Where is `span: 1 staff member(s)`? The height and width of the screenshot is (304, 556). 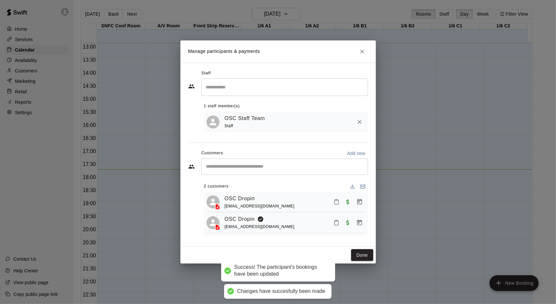
span: 1 staff member(s) is located at coordinates (222, 106).